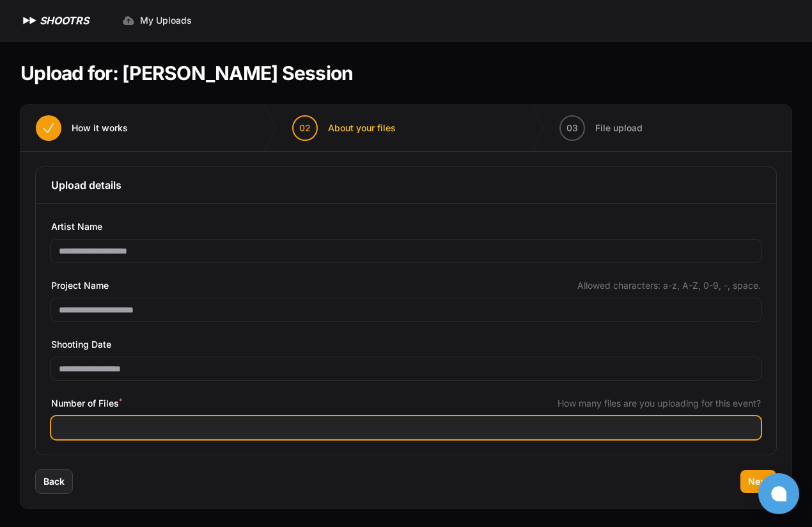  I want to click on button: Open chat window, so click(779, 494).